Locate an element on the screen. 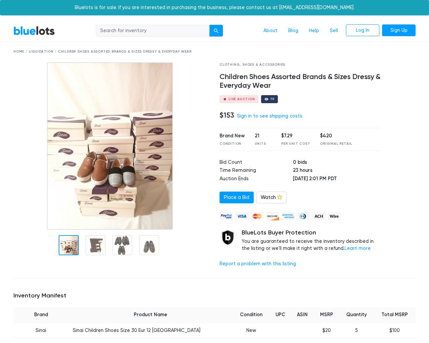 This screenshot has width=429, height=343. h4: Children Shoes Assorted Brands & Sizes Dressy & Everyday Wear is located at coordinates (300, 81).